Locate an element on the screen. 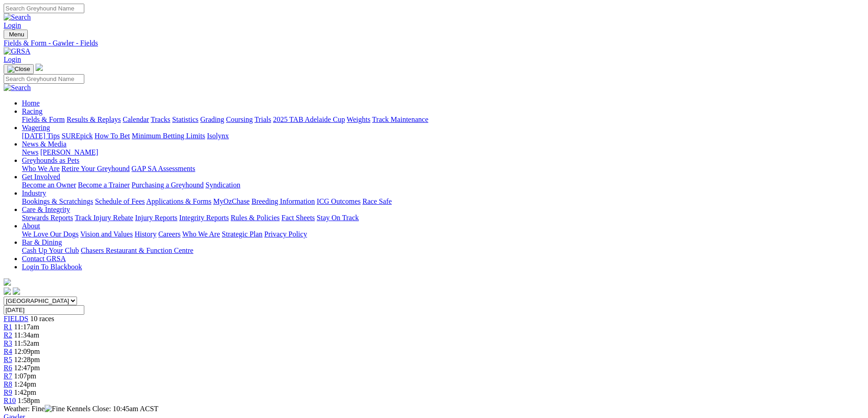 This screenshot has width=868, height=418. a: Careers is located at coordinates (169, 234).